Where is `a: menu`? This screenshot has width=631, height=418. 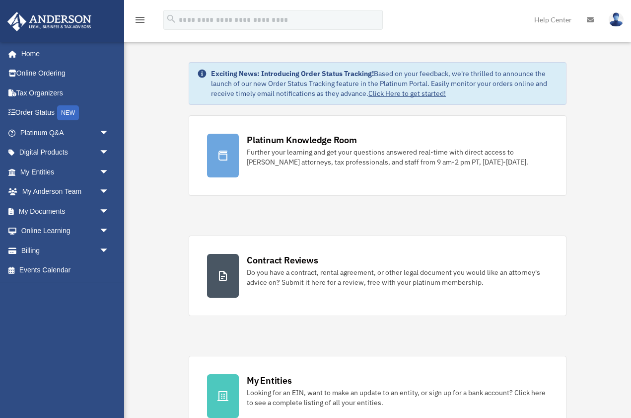
a: menu is located at coordinates (140, 21).